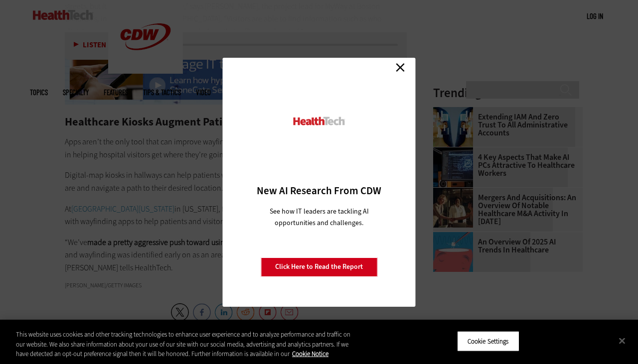 The image size is (638, 364). What do you see at coordinates (319, 217) in the screenshot?
I see `p: See how IT leaders are tackling AI opportunities and challenges.` at bounding box center [319, 217].